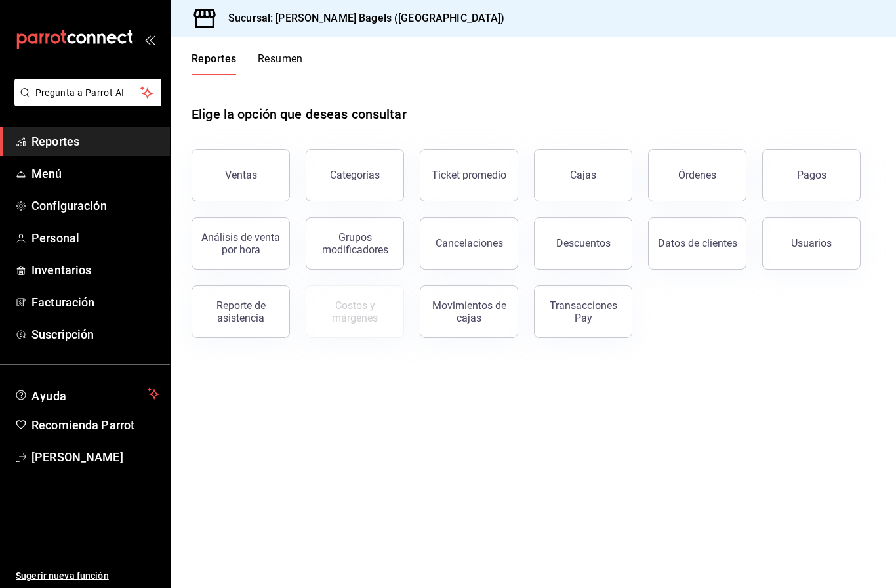 Image resolution: width=896 pixels, height=588 pixels. What do you see at coordinates (241, 243) in the screenshot?
I see `div: Análisis de venta por hora` at bounding box center [241, 243].